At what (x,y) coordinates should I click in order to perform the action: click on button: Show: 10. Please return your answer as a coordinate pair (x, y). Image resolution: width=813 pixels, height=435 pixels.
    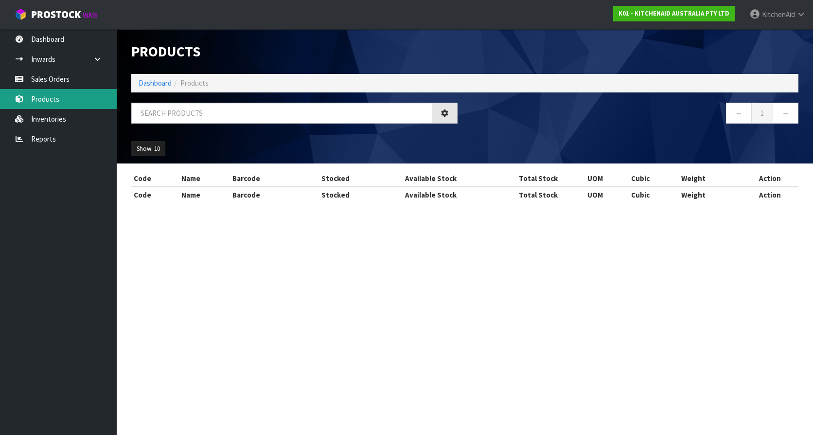
    Looking at the image, I should click on (148, 149).